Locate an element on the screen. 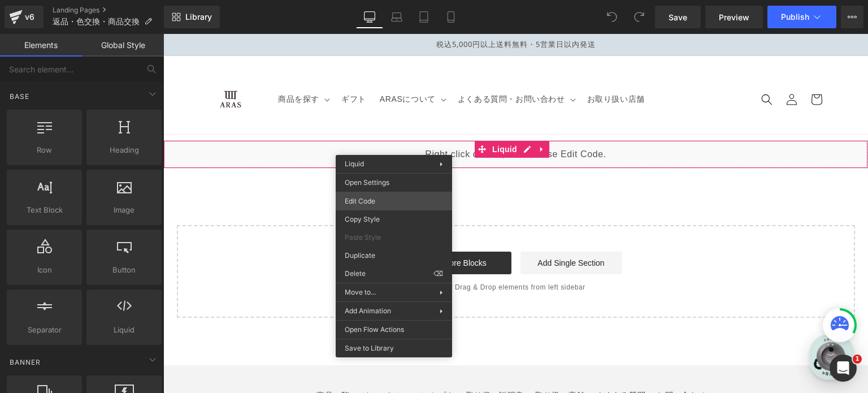 Image resolution: width=868 pixels, height=393 pixels. span: Open Flow Actions is located at coordinates (394, 330).